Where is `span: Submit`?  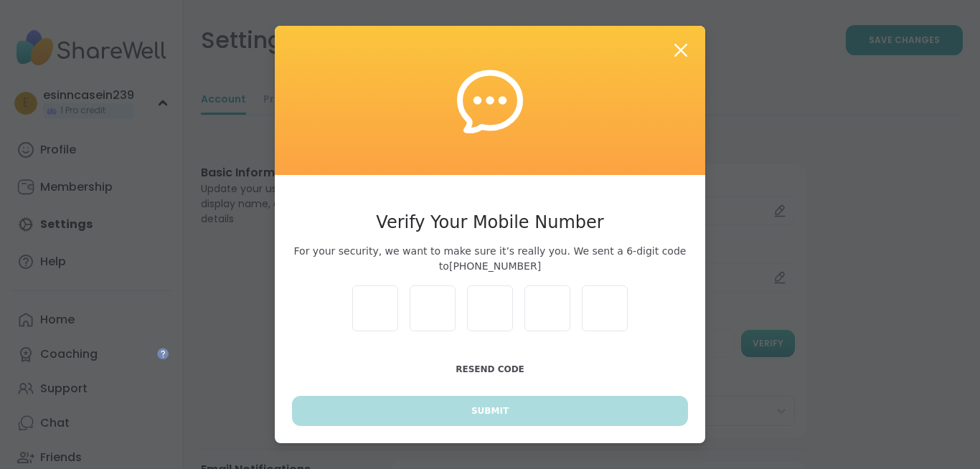
span: Submit is located at coordinates (490, 410).